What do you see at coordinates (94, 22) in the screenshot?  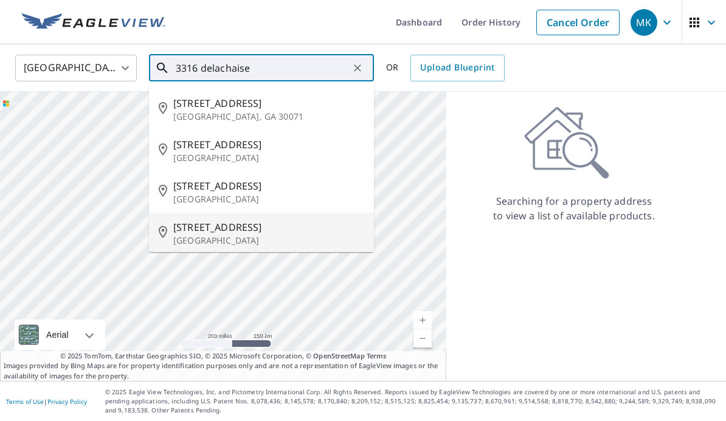 I see `img: EV Logo` at bounding box center [94, 22].